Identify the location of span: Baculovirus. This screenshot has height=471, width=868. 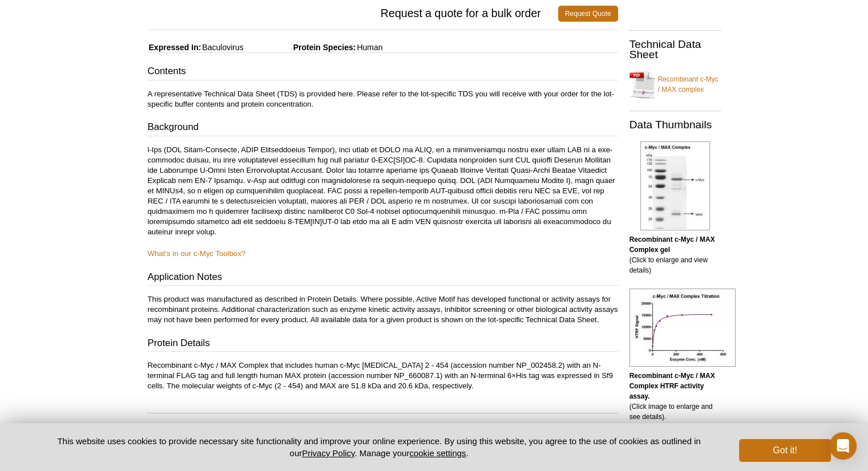
(222, 48).